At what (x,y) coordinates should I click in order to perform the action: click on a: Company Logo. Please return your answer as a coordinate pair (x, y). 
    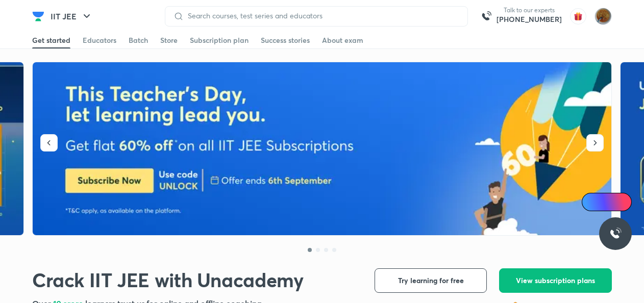
    Looking at the image, I should click on (38, 16).